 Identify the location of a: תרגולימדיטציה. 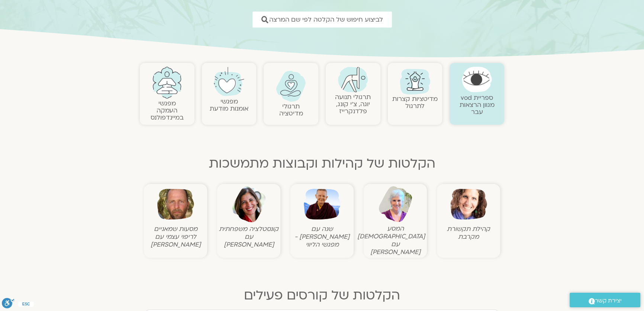
(291, 110).